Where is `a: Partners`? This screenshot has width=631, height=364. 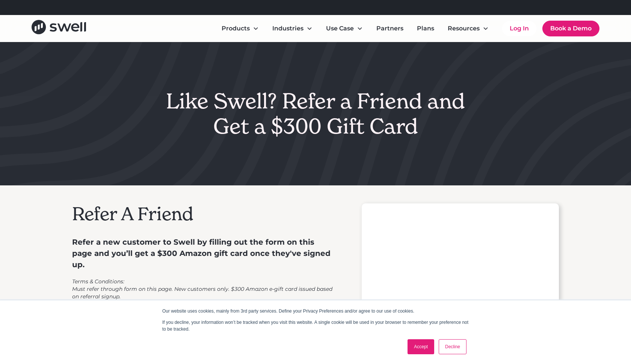
a: Partners is located at coordinates (390, 29).